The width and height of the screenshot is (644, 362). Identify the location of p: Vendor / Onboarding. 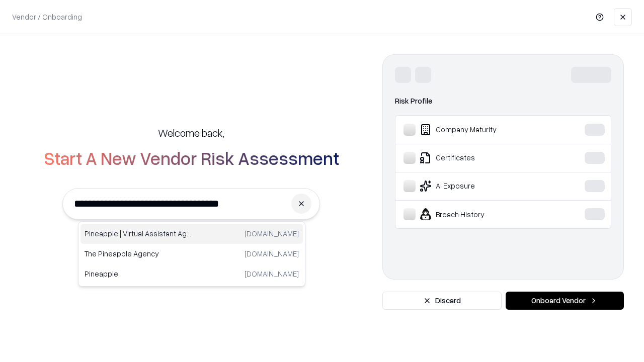
(47, 17).